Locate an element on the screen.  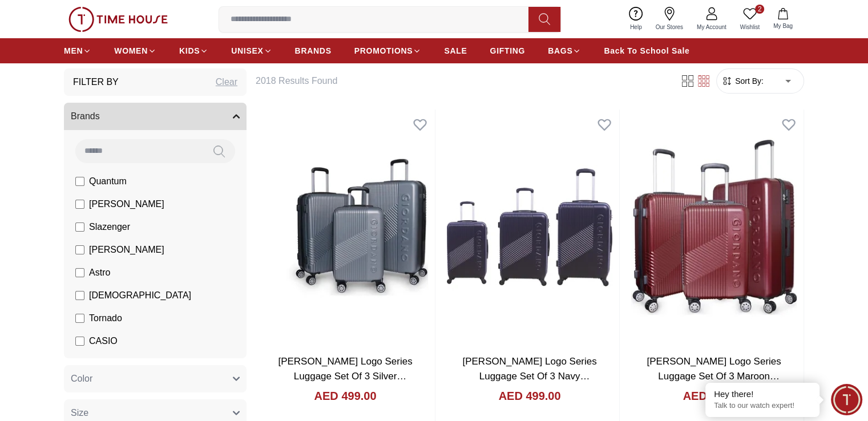
input: Astro is located at coordinates (80, 273).